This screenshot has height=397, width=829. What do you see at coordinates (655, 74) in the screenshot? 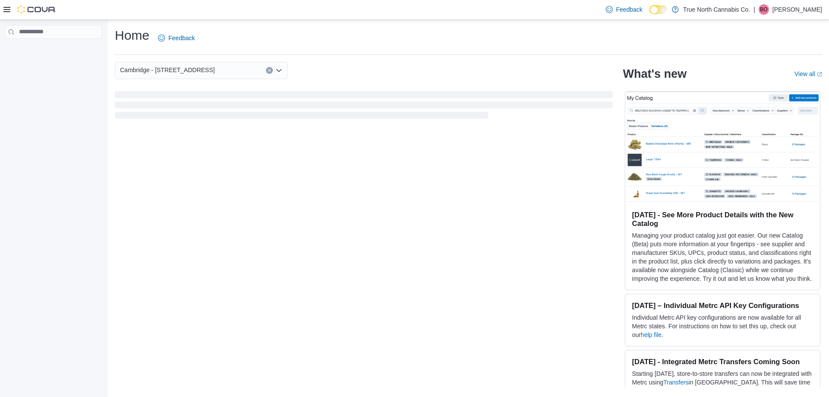
I see `h2: What's new` at bounding box center [655, 74].